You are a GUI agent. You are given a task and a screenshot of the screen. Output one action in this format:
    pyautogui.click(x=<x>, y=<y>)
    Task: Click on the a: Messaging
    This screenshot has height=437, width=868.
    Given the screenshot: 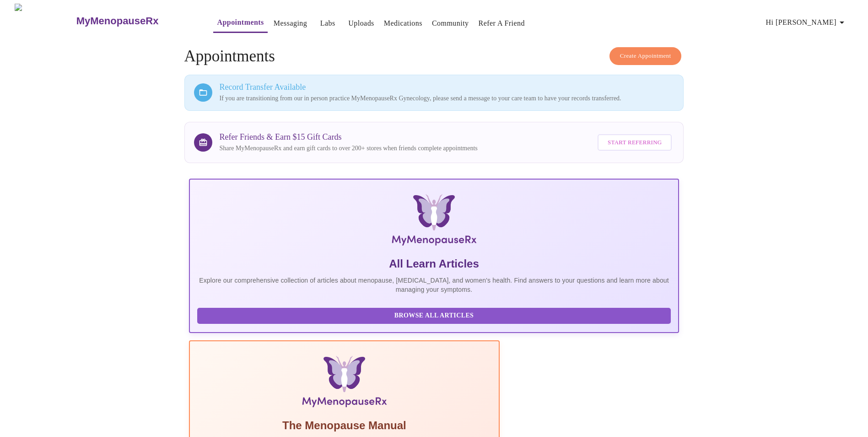 What is the action you would take?
    pyautogui.click(x=290, y=23)
    